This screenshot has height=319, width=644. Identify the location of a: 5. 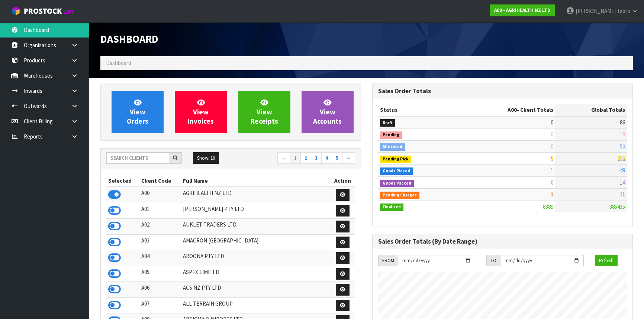
(337, 158).